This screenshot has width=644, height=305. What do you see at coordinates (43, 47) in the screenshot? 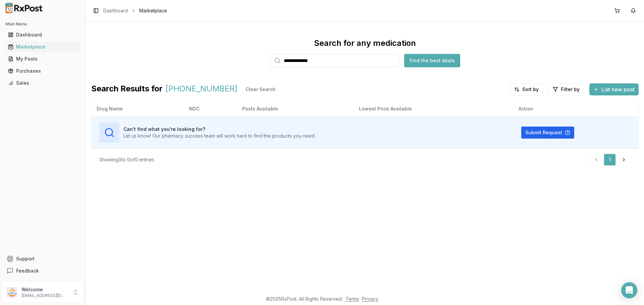
I see `a: Marketplace` at bounding box center [43, 47].